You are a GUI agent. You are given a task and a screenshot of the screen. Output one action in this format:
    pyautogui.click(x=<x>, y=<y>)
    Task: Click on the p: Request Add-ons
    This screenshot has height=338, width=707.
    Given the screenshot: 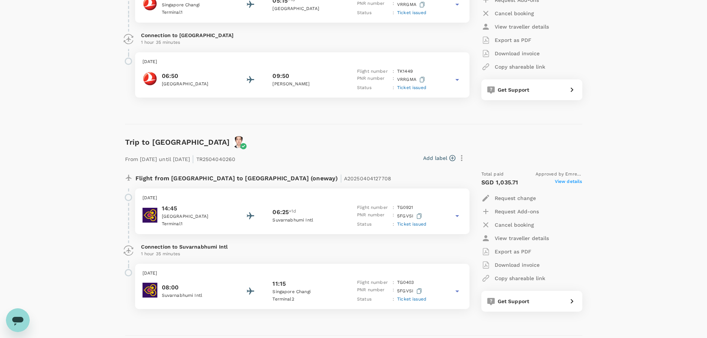 What is the action you would take?
    pyautogui.click(x=516, y=211)
    